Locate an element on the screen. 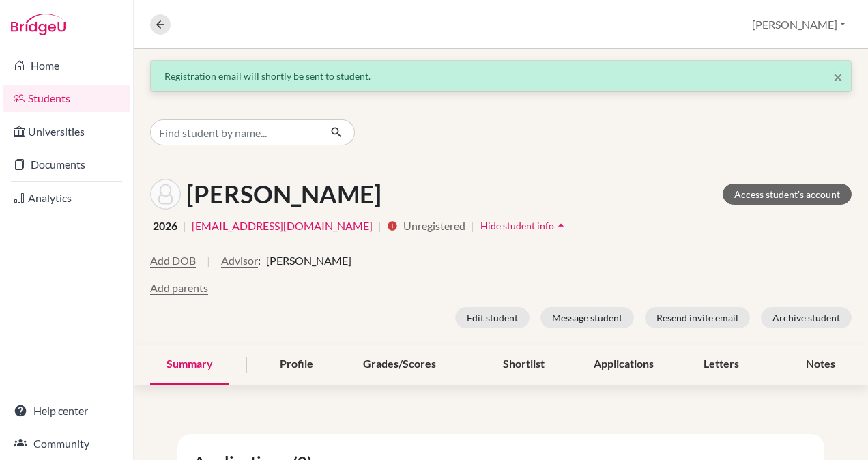 Image resolution: width=868 pixels, height=460 pixels. button: Archive student is located at coordinates (806, 317).